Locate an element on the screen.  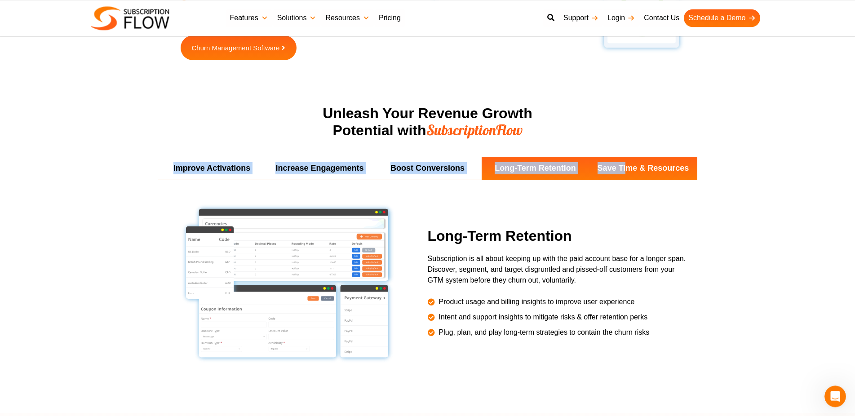
a: Churn Management Software is located at coordinates (238, 48).